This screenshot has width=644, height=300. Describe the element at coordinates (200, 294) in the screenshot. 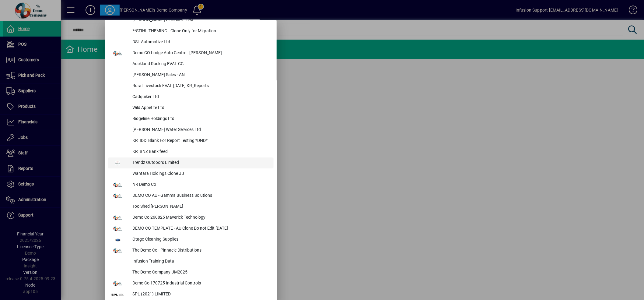

I see `div: SPL (2021) LIMITED` at that location.